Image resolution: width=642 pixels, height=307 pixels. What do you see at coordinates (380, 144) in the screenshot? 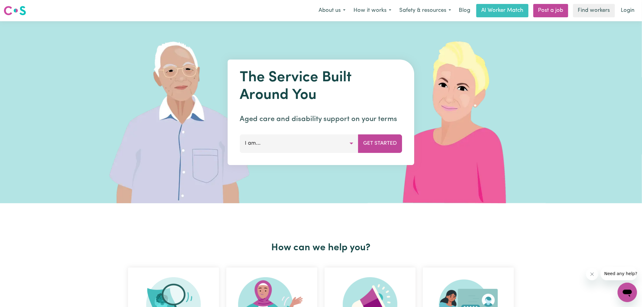
I see `button: Get Started` at bounding box center [380, 144].